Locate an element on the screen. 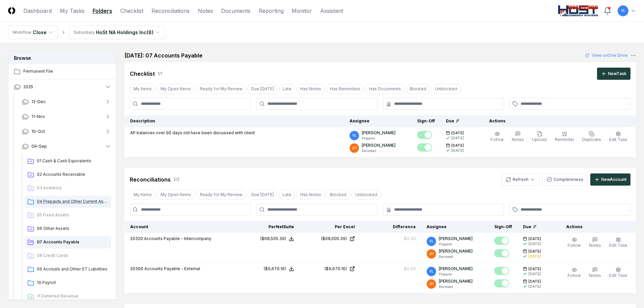 The image size is (644, 308). button: Refresh is located at coordinates (520, 179).